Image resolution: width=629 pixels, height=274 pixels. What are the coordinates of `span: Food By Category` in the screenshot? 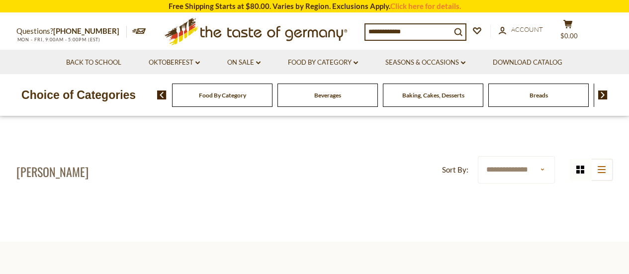 It's located at (222, 95).